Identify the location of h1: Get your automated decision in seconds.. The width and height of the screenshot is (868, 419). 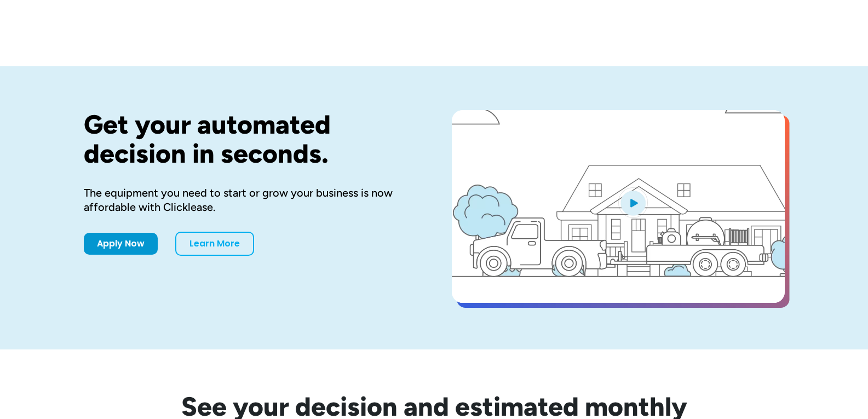
(251, 139).